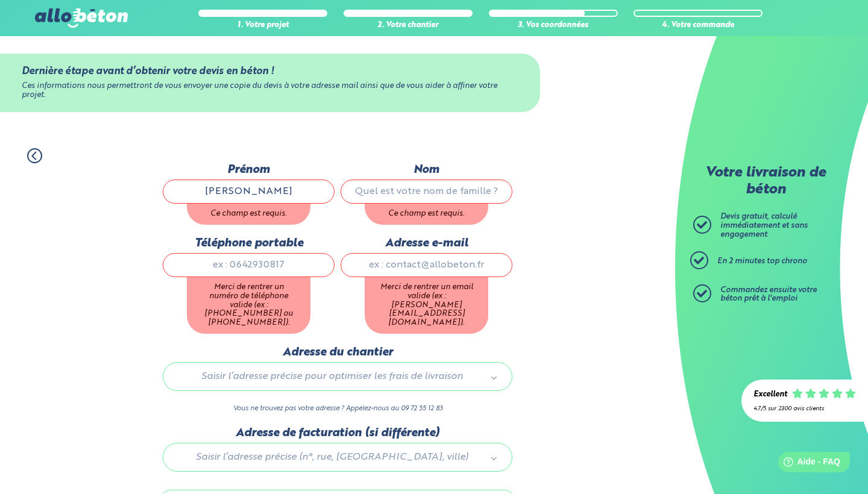  What do you see at coordinates (426, 191) in the screenshot?
I see `input: Quel est votre nom de famille ?` at bounding box center [426, 191].